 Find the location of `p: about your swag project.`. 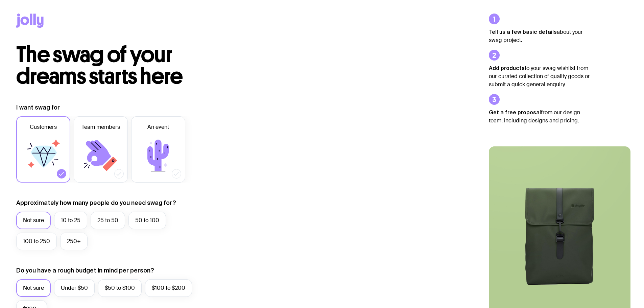

p: about your swag project. is located at coordinates (540, 36).